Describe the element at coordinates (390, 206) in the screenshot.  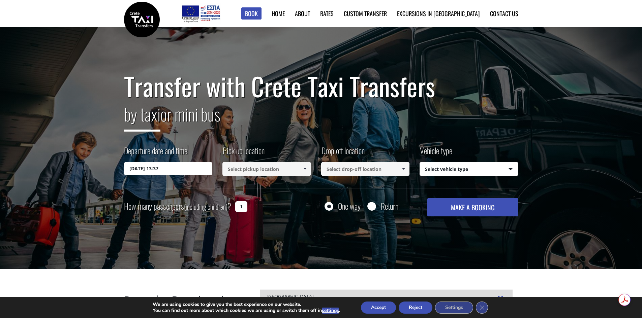
I see `label: Return` at that location.